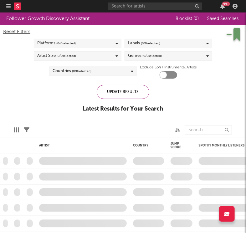  I want to click on div: Artist Size, so click(57, 56).